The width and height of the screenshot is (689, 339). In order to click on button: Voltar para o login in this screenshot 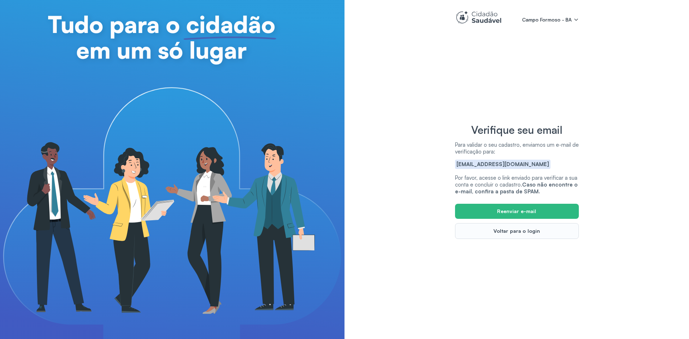, I will do `click(517, 231)`.